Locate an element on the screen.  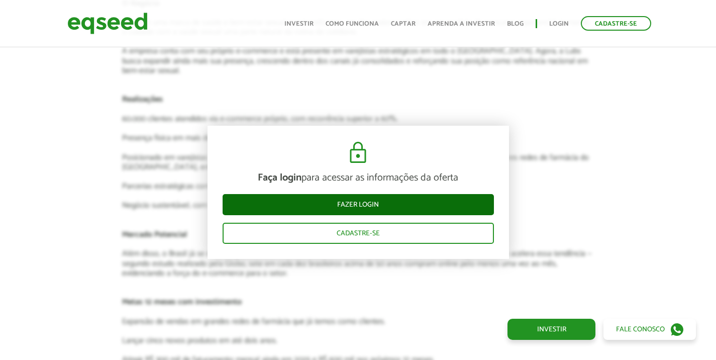
p: para acessar as informações da oferta is located at coordinates (358, 178).